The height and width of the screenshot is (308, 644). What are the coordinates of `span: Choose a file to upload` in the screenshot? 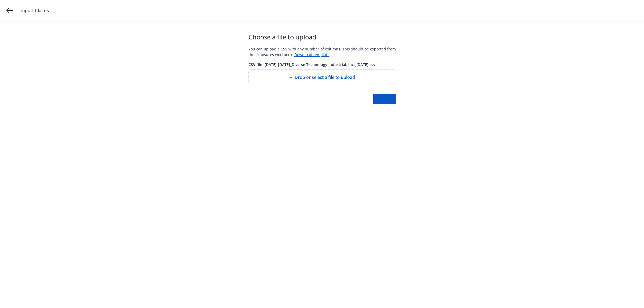 It's located at (322, 37).